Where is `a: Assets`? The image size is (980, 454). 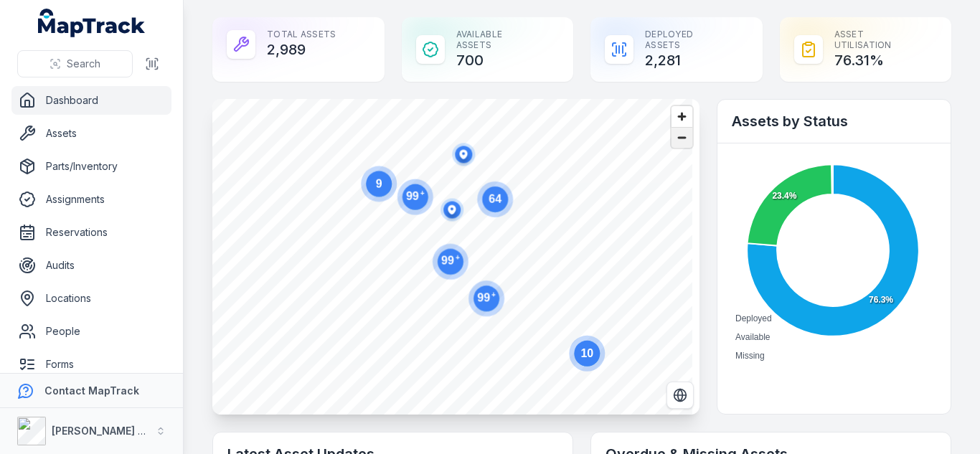
a: Assets is located at coordinates (91, 134).